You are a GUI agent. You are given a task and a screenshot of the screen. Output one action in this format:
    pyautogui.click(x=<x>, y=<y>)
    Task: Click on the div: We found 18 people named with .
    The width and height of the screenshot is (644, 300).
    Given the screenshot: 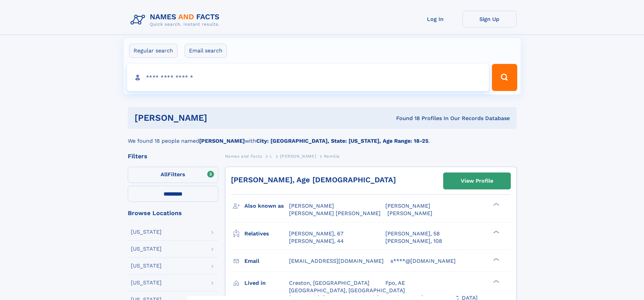 What is the action you would take?
    pyautogui.click(x=322, y=137)
    